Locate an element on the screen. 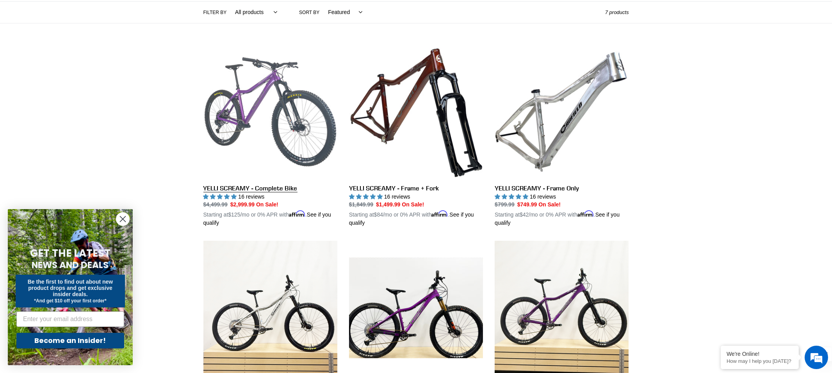  label: Sort by is located at coordinates (309, 12).